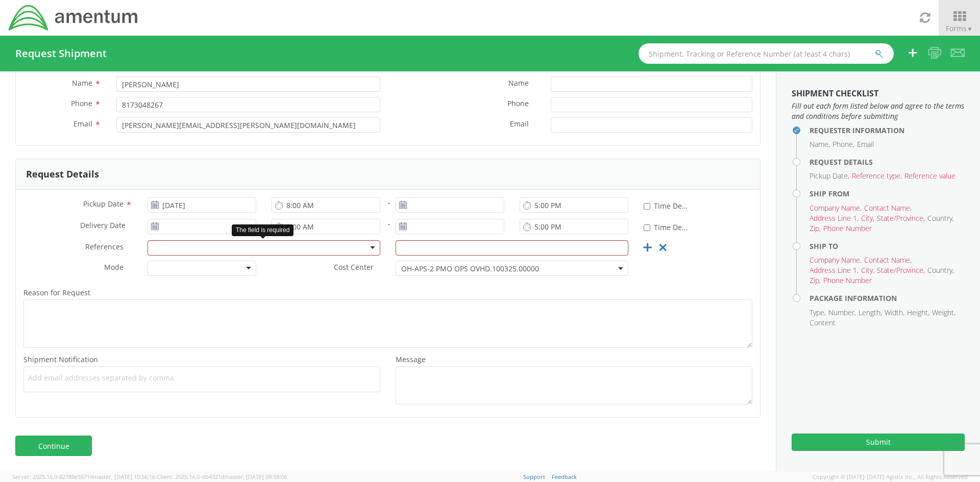 This screenshot has width=980, height=482. Describe the element at coordinates (877, 93) in the screenshot. I see `h3: Shipment Checklist` at that location.